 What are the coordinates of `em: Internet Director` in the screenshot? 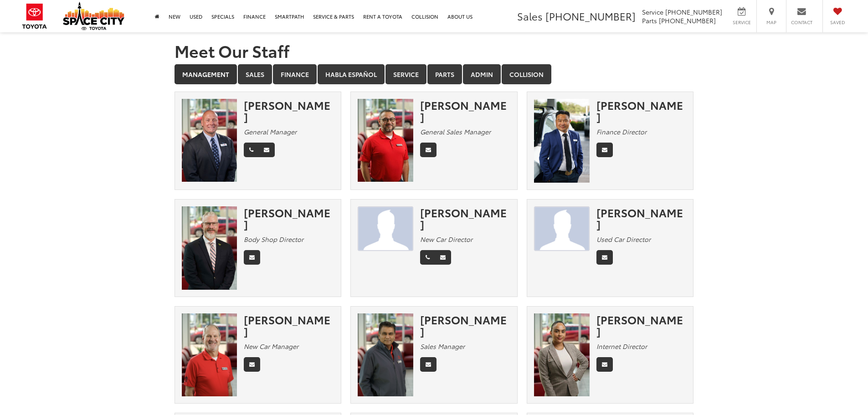 It's located at (621, 346).